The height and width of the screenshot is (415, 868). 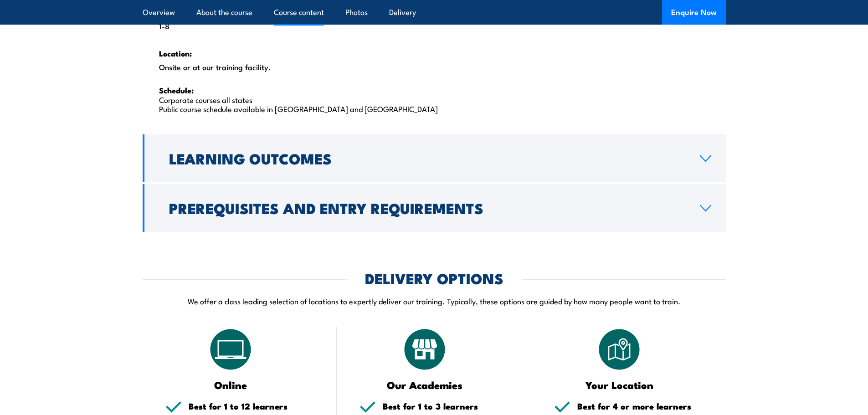 I want to click on h5: Best for 1 to 3 learners, so click(x=446, y=406).